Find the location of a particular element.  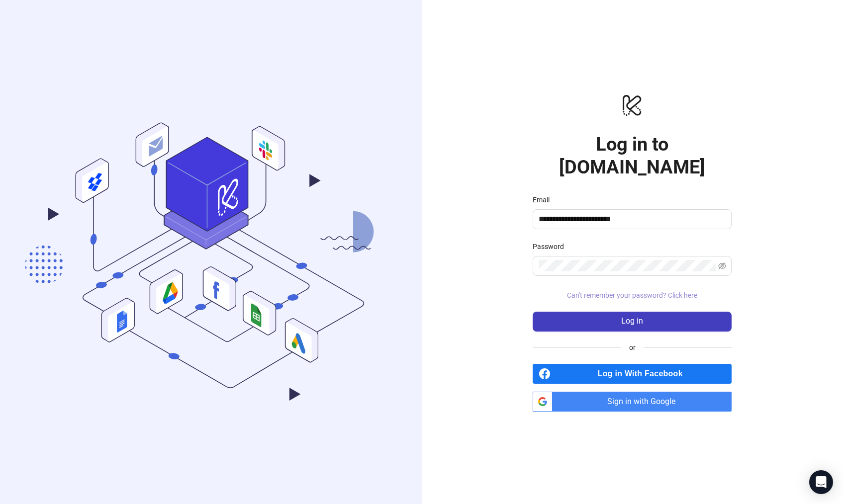

span: or is located at coordinates (632, 348).